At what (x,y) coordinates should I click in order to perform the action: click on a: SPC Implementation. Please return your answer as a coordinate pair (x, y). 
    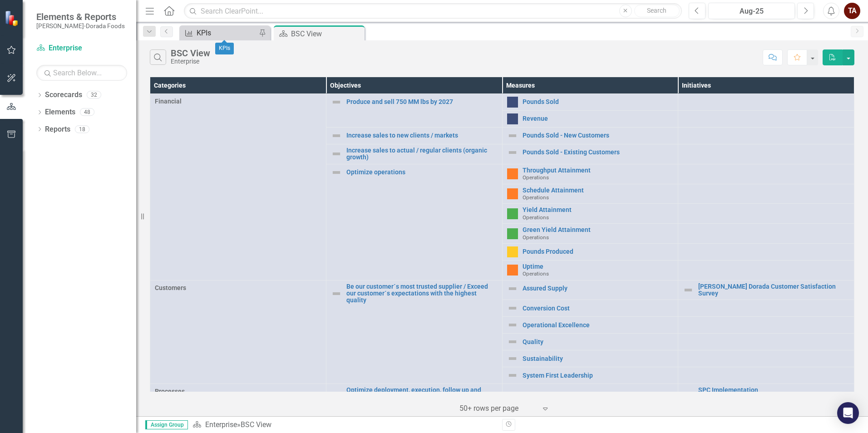
    Looking at the image, I should click on (774, 390).